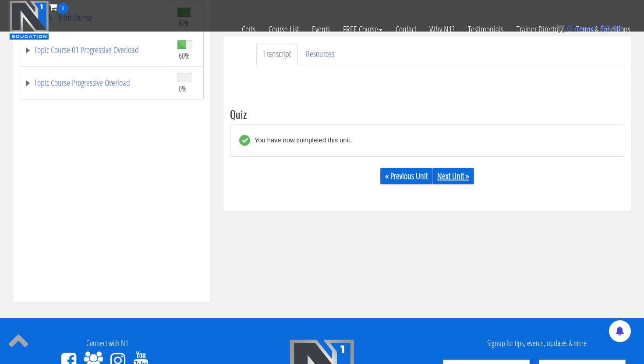  I want to click on h3: Quiz, so click(427, 114).